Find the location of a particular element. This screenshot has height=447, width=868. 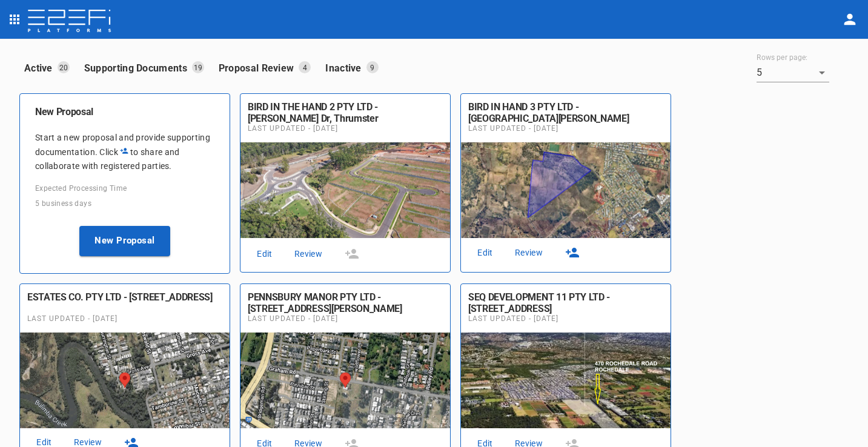

p: 9 is located at coordinates (372, 67).